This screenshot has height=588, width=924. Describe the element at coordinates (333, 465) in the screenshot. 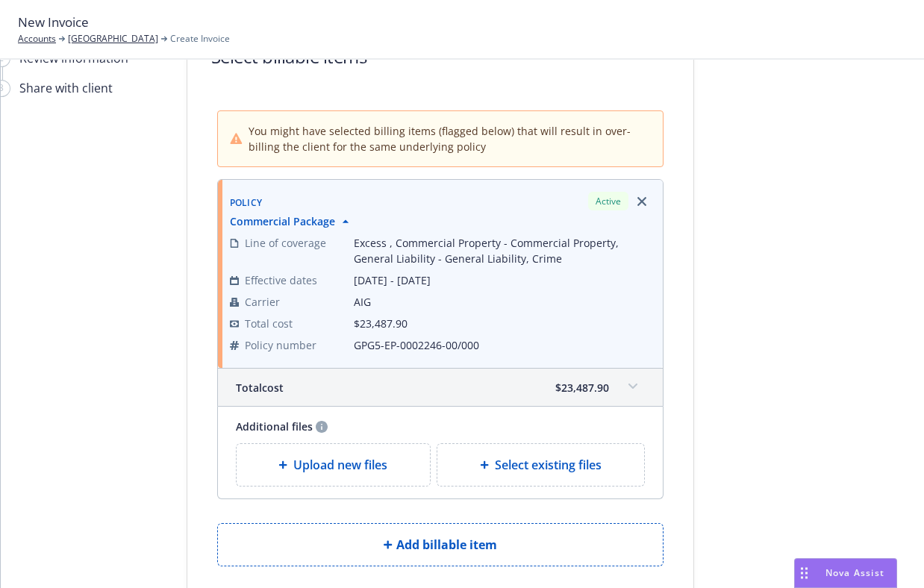

I see `div: Upload new files` at that location.